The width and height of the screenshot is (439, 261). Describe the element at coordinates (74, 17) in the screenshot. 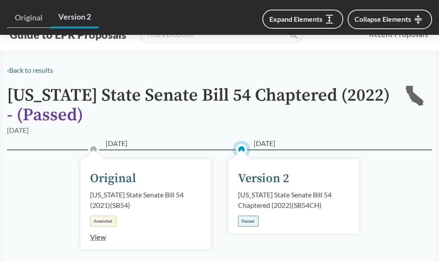

I see `a: Version 2` at that location.